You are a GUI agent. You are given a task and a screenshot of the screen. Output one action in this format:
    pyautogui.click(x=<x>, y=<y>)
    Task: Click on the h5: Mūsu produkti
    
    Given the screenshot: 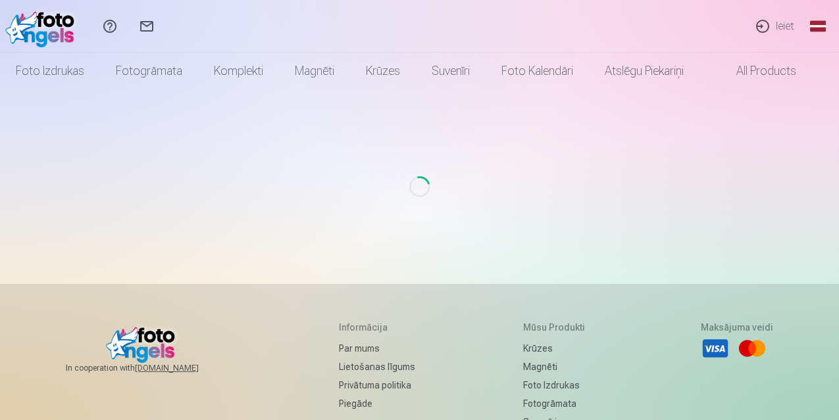 What is the action you would take?
    pyautogui.click(x=557, y=328)
    